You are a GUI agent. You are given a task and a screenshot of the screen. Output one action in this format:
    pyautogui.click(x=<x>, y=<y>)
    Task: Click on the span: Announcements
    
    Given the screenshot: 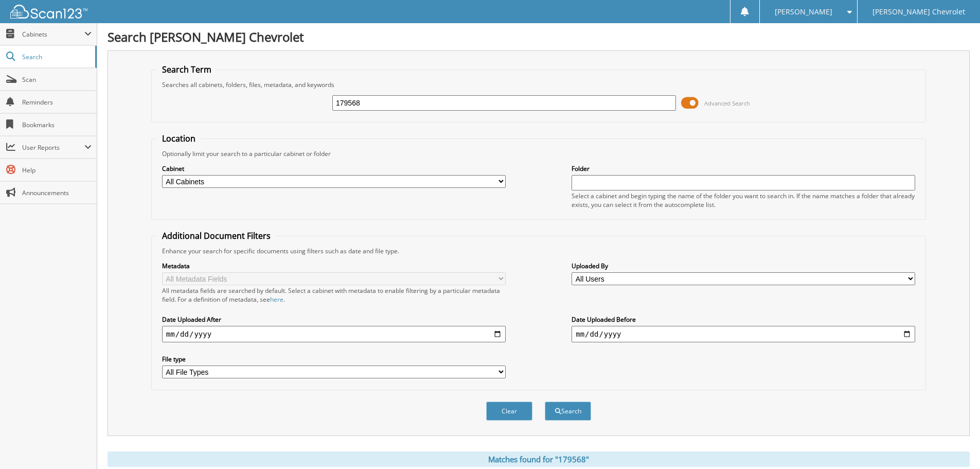 What is the action you would take?
    pyautogui.click(x=57, y=192)
    